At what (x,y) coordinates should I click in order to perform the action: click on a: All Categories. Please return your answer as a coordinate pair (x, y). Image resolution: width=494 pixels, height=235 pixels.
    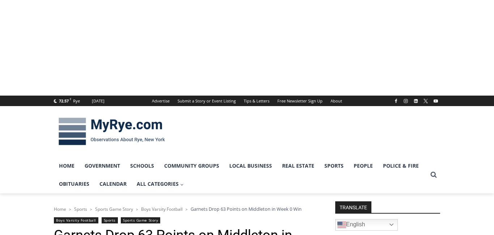
    Looking at the image, I should click on (160, 184).